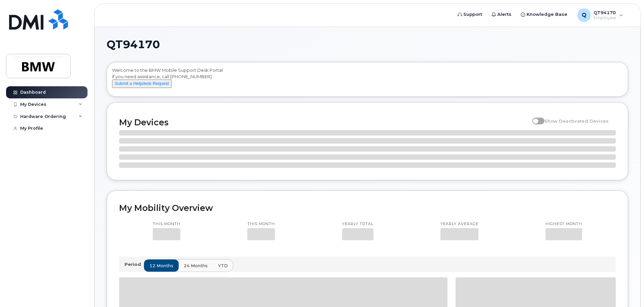 This screenshot has width=644, height=307. Describe the element at coordinates (535, 117) in the screenshot. I see `input: Show Deactivated Devices` at that location.